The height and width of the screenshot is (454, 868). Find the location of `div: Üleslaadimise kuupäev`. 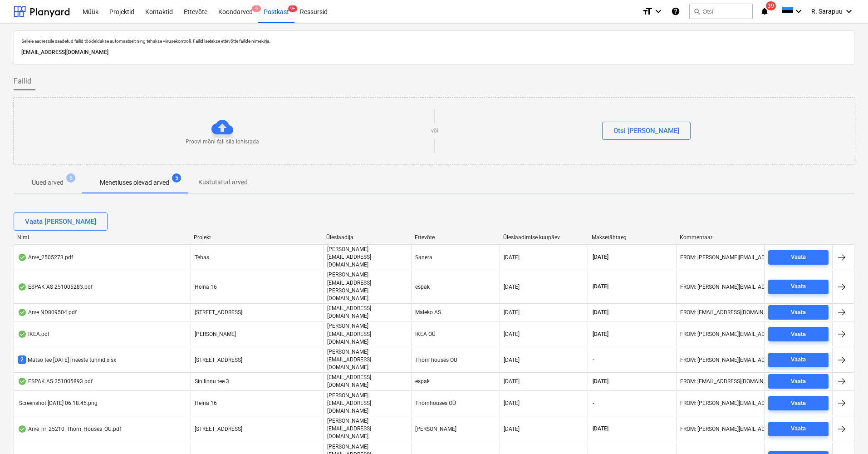

div: Üleslaadimise kuupäev is located at coordinates (544, 237).